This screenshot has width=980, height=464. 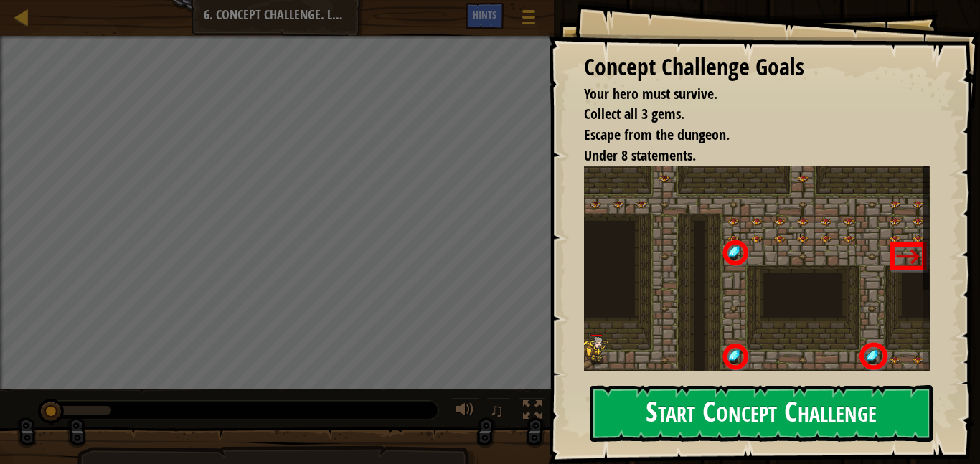 What do you see at coordinates (656, 135) in the screenshot?
I see `span: Escape from the dungeon.` at bounding box center [656, 135].